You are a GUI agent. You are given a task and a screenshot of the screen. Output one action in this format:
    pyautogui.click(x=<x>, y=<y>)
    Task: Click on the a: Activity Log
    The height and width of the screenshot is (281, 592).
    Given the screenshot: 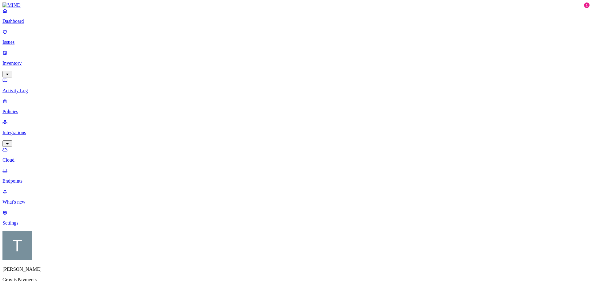 What is the action you would take?
    pyautogui.click(x=296, y=85)
    